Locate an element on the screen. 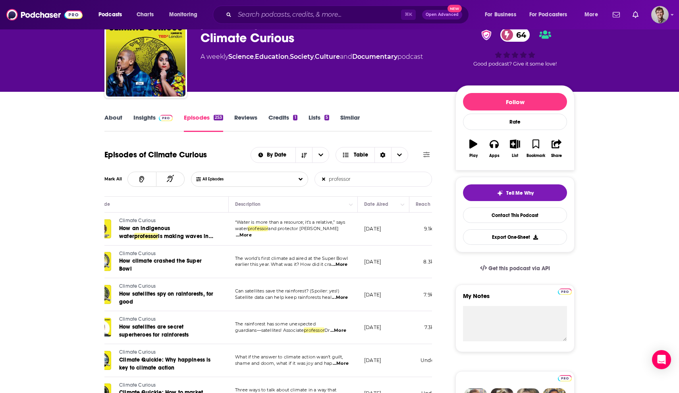 This screenshot has height=393, width=679. a: Reviews is located at coordinates (246, 123).